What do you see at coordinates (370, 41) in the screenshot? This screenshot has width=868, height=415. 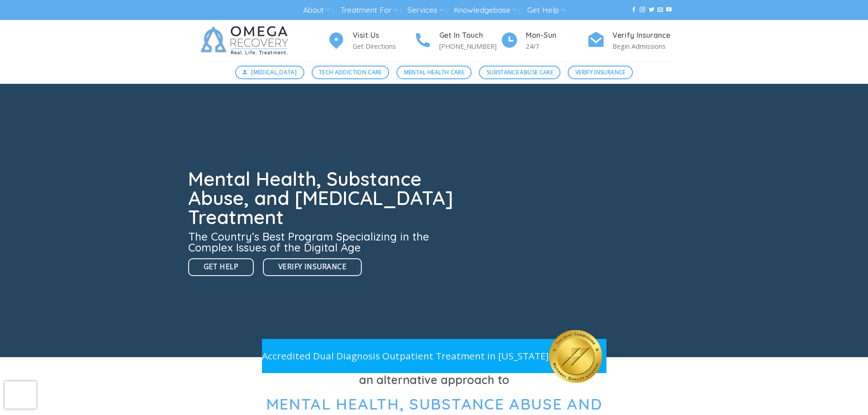 I see `a: Visit Us Get Directions` at bounding box center [370, 41].